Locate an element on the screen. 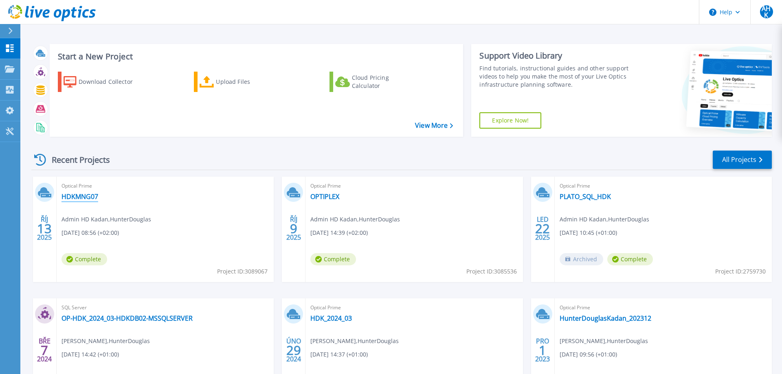  div: PRO 2023 is located at coordinates (543, 350).